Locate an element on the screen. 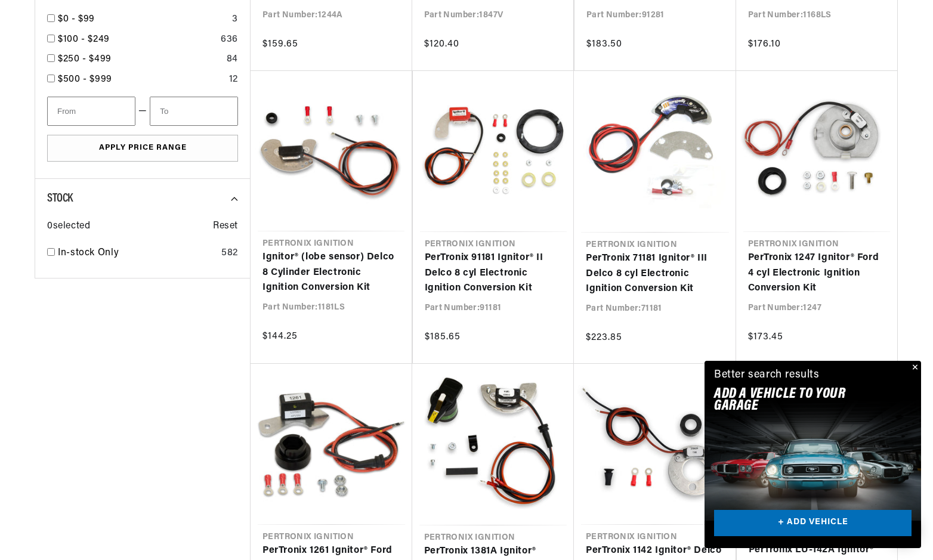  div: Better search results is located at coordinates (766, 375).